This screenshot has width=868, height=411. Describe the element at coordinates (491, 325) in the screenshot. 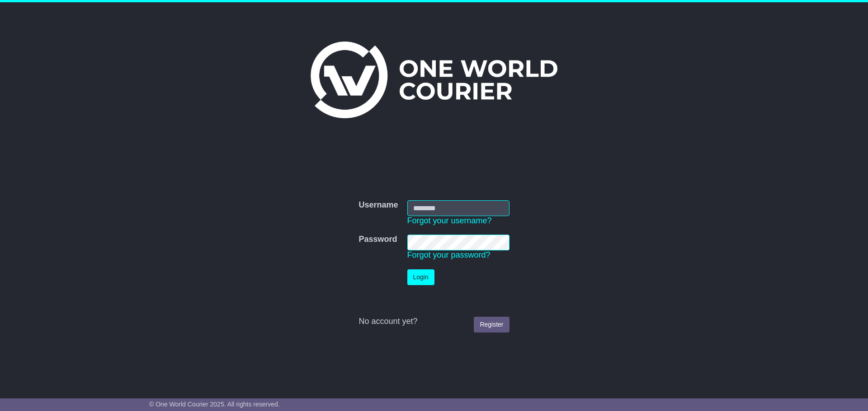

I see `a: Register` at that location.